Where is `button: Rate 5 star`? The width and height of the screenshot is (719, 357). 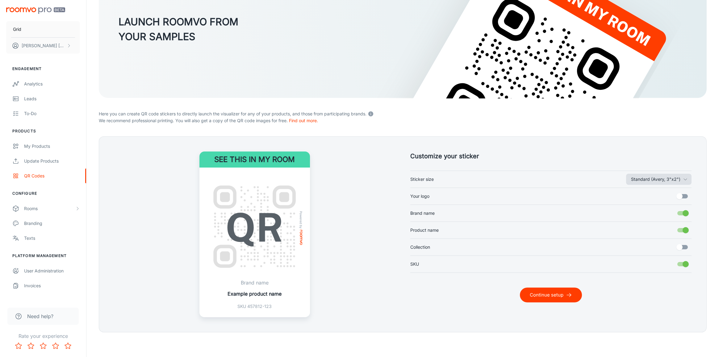 button: Rate 5 star is located at coordinates (68, 346).